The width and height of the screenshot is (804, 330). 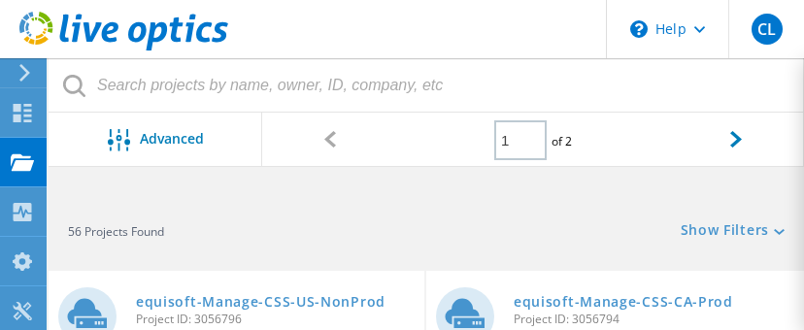 I want to click on a: equisoft-Manage-CSS-US-NonProd, so click(x=260, y=302).